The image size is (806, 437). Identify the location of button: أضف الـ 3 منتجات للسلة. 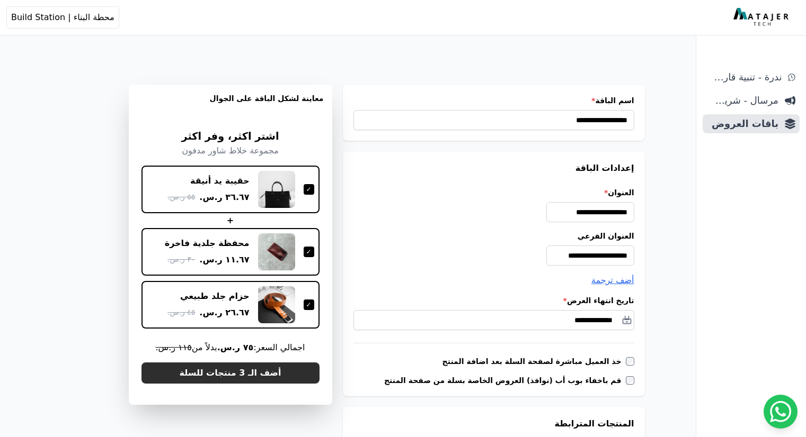
(230, 373).